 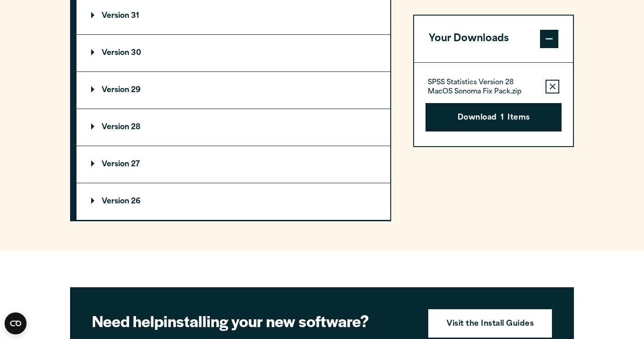 I want to click on p: Version 29, so click(x=116, y=90).